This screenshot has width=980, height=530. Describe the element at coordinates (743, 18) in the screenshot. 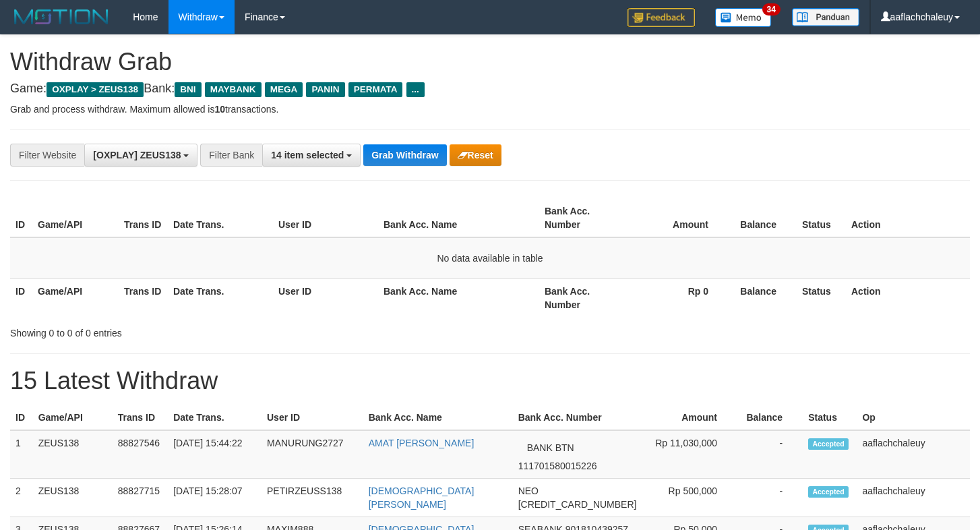

I see `img: Button%20Memo.svg` at that location.